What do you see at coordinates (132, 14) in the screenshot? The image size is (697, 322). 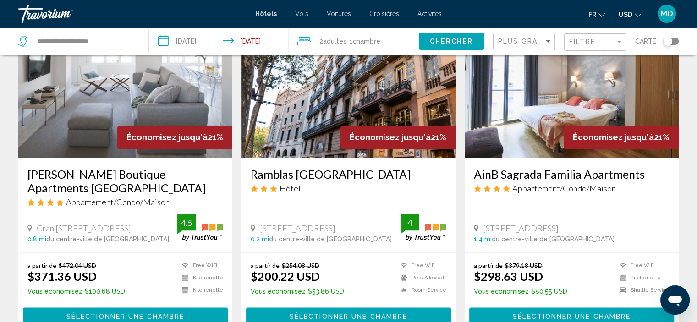 I see `a: Travorium` at bounding box center [132, 14].